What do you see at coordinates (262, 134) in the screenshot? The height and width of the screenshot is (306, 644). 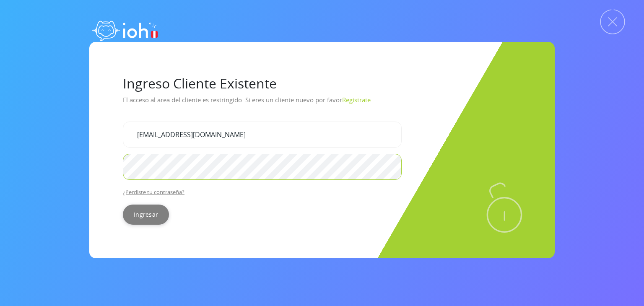 I see `input: Tu correo` at bounding box center [262, 134].